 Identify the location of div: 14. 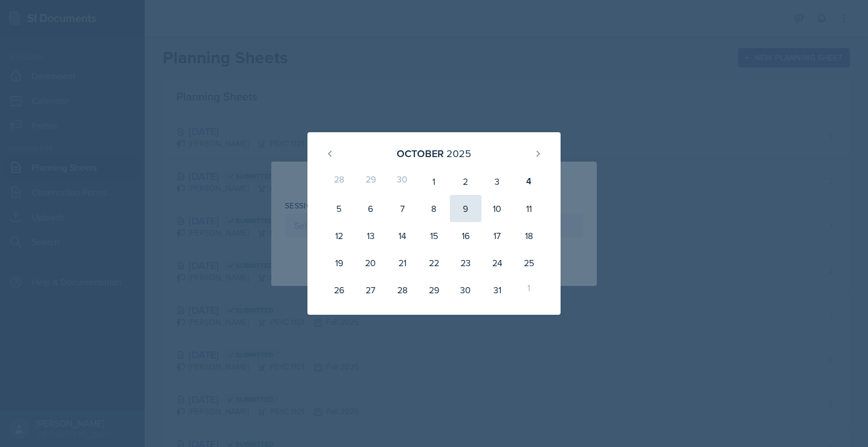
(403, 236).